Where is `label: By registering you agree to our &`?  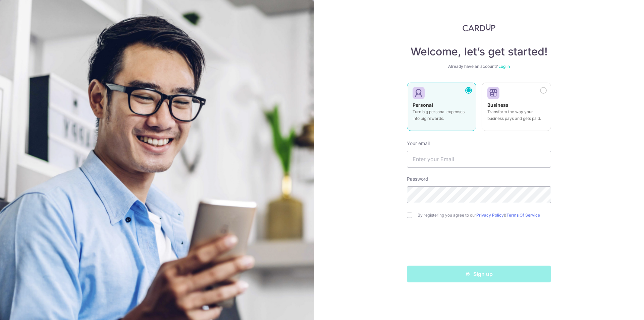
label: By registering you agree to our & is located at coordinates (484, 215).